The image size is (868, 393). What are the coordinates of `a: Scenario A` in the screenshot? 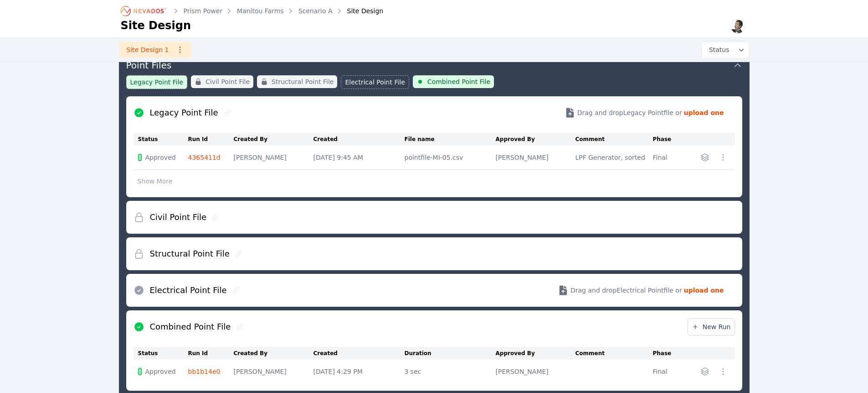 It's located at (315, 11).